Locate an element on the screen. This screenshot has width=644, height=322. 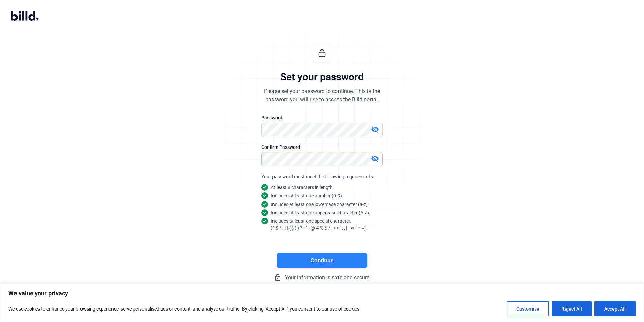
snap: Includes at least one lowercase character (a-z). is located at coordinates (320, 204).